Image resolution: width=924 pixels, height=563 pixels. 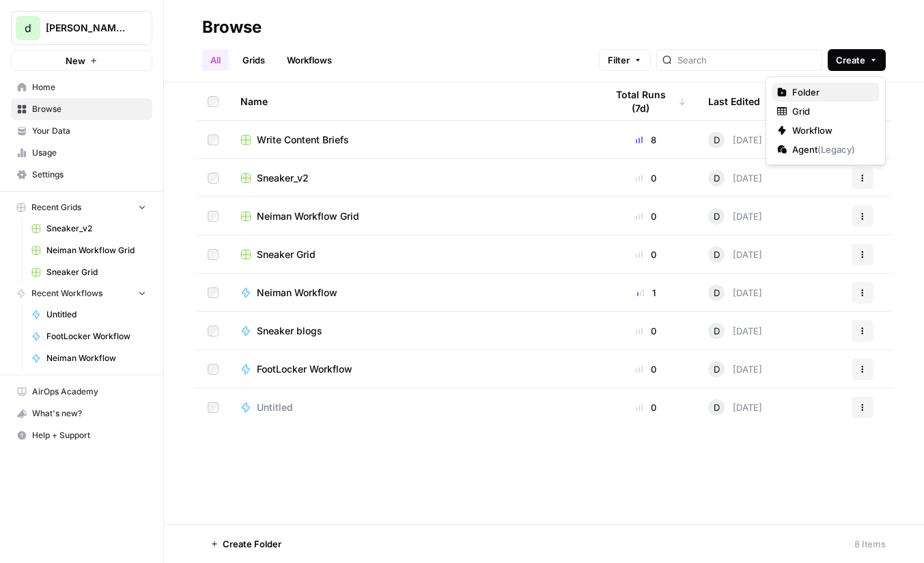 I want to click on div: What's new?, so click(x=81, y=414).